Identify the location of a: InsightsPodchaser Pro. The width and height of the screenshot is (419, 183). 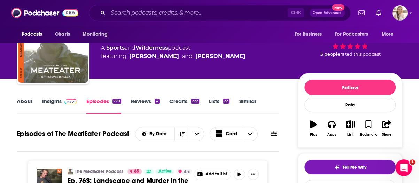
(59, 106).